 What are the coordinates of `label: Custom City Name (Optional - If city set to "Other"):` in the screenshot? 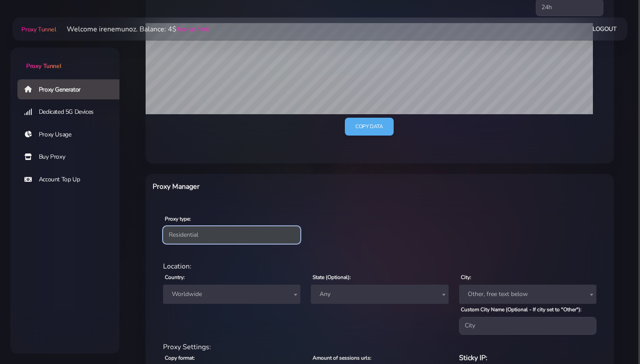 It's located at (521, 309).